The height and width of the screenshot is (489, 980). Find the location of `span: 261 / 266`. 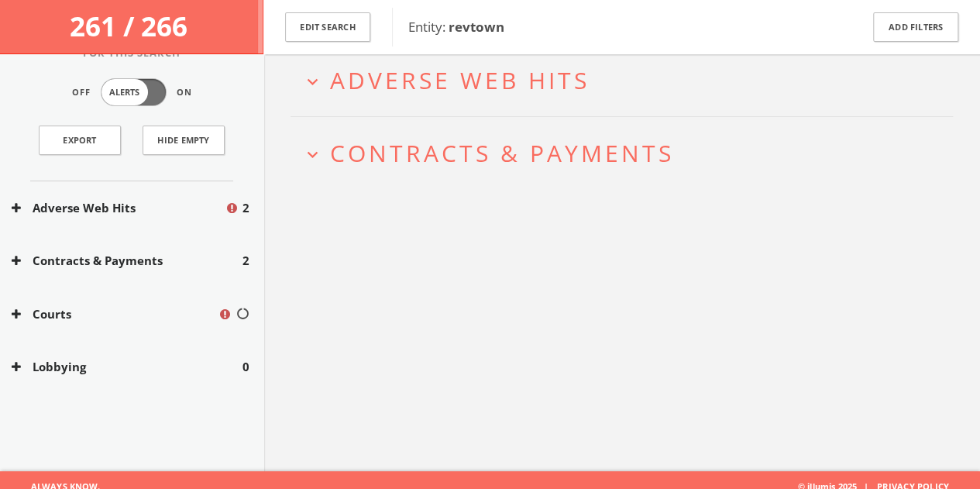

span: 261 / 266 is located at coordinates (132, 26).